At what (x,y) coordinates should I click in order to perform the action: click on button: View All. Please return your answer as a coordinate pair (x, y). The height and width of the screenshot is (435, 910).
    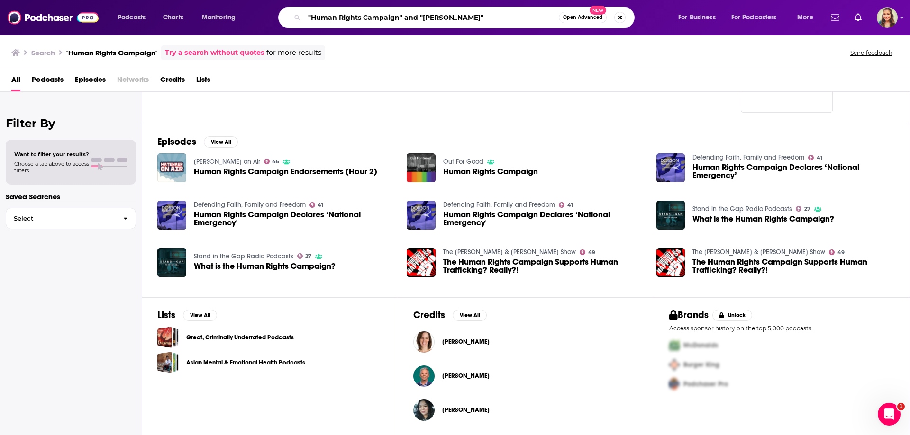
    Looking at the image, I should click on (221, 142).